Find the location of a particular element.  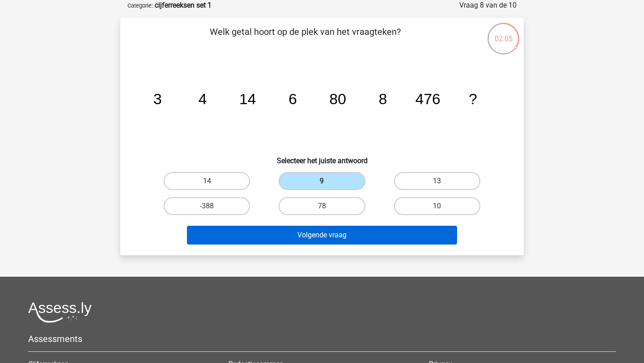

label: 9 is located at coordinates (321, 181).